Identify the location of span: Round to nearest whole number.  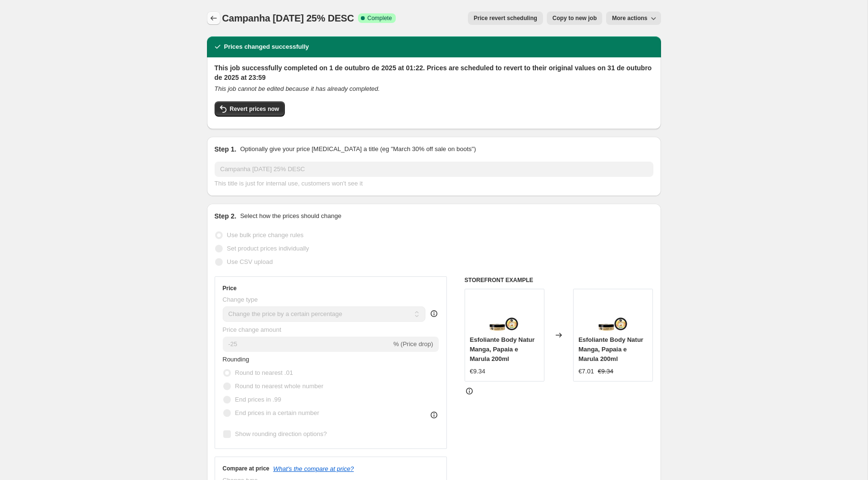
(279, 386).